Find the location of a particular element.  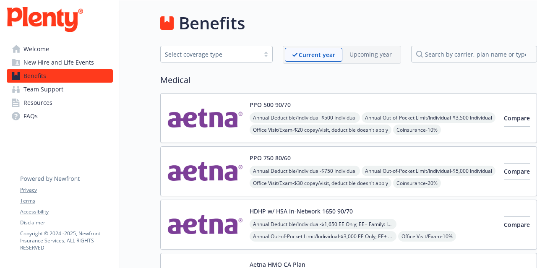

span: Benefits is located at coordinates (35, 76).